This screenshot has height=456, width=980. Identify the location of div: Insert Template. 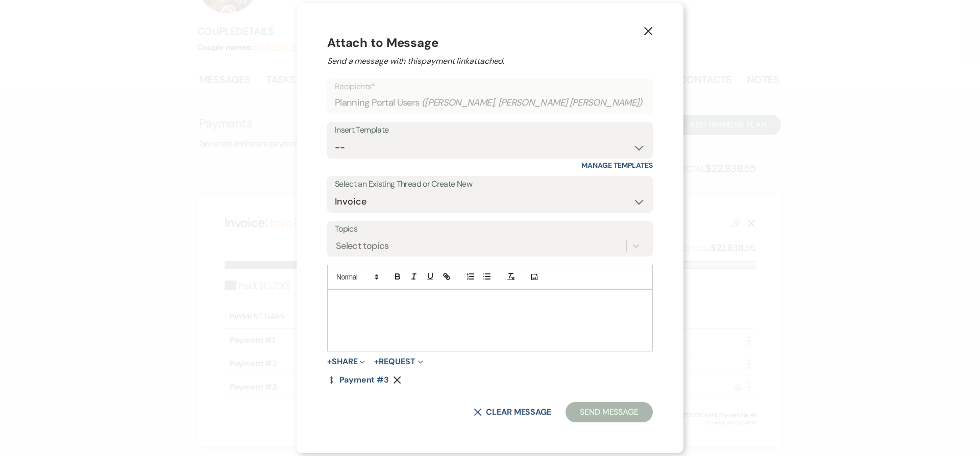
(490, 130).